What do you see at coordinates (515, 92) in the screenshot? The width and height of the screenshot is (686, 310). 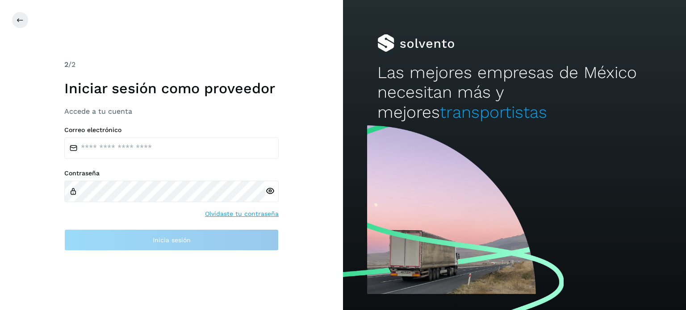 I see `h2: Las mejores empresas de México necesitan más y mejores` at bounding box center [515, 92].